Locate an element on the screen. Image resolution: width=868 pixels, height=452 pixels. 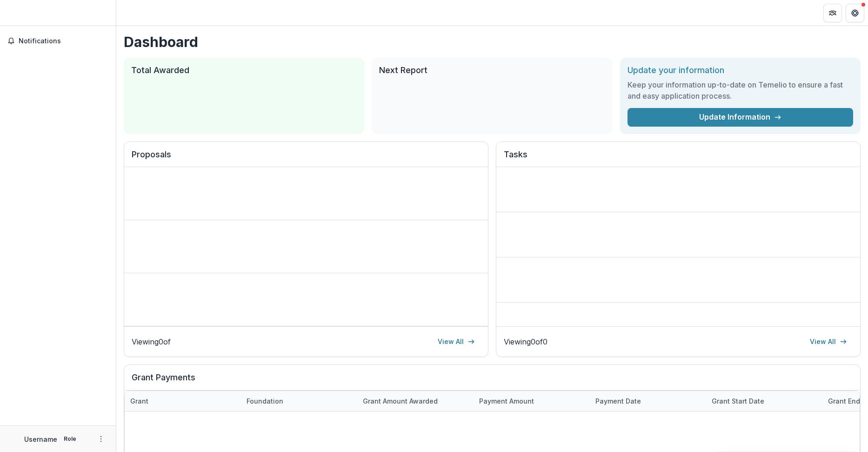
h2: Grant Payments is located at coordinates (492, 381).